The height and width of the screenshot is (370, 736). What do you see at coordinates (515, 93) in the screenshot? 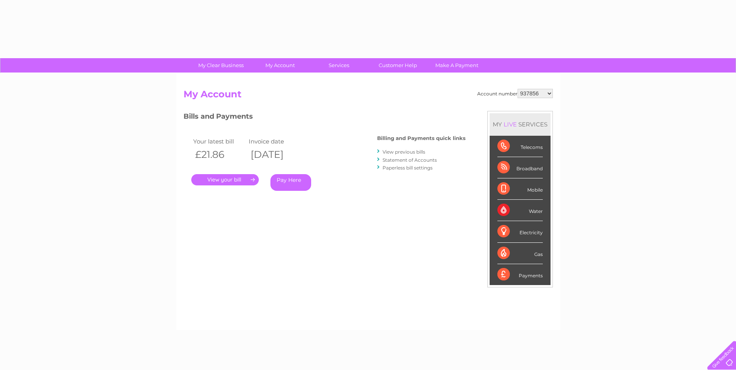
I see `div: Account number` at bounding box center [515, 93].